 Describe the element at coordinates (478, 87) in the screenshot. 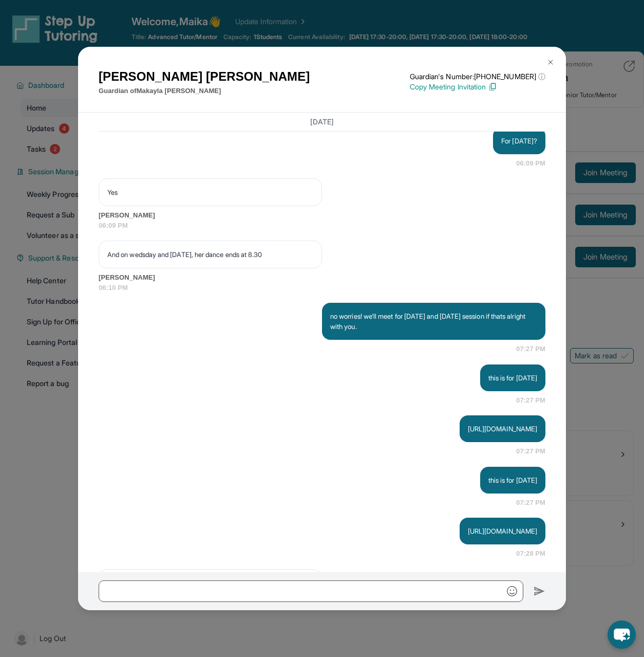

I see `p: Copy Meeting Invitation` at that location.